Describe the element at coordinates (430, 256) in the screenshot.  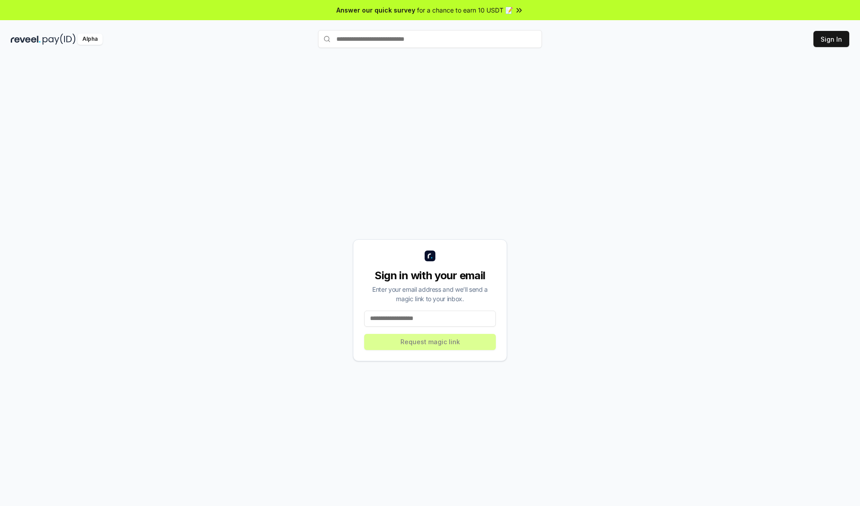
I see `img: logo_small` at that location.